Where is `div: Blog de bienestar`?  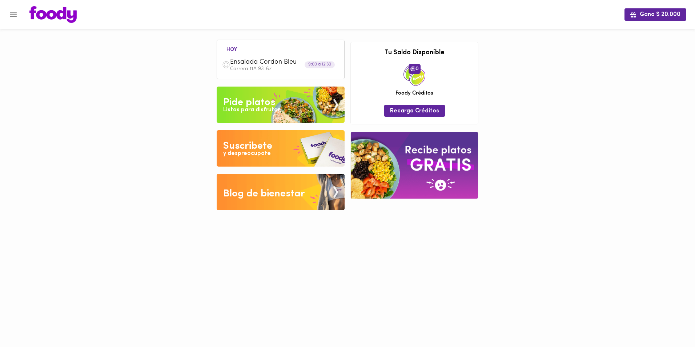
div: Blog de bienestar is located at coordinates (264, 194).